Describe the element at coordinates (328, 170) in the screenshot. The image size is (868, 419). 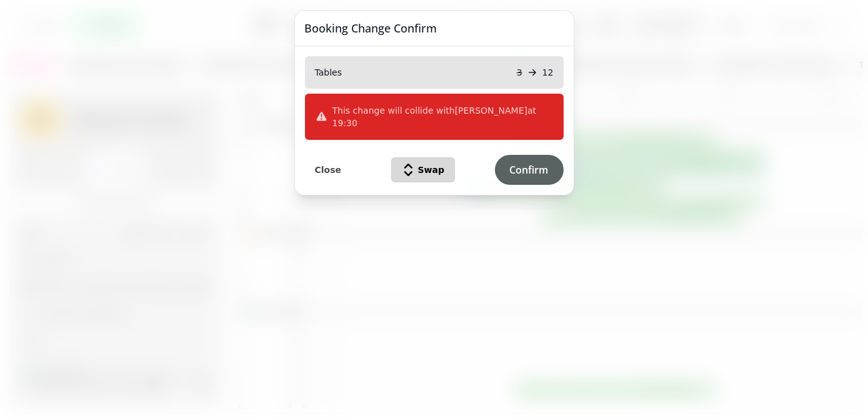
I see `span: Close` at that location.